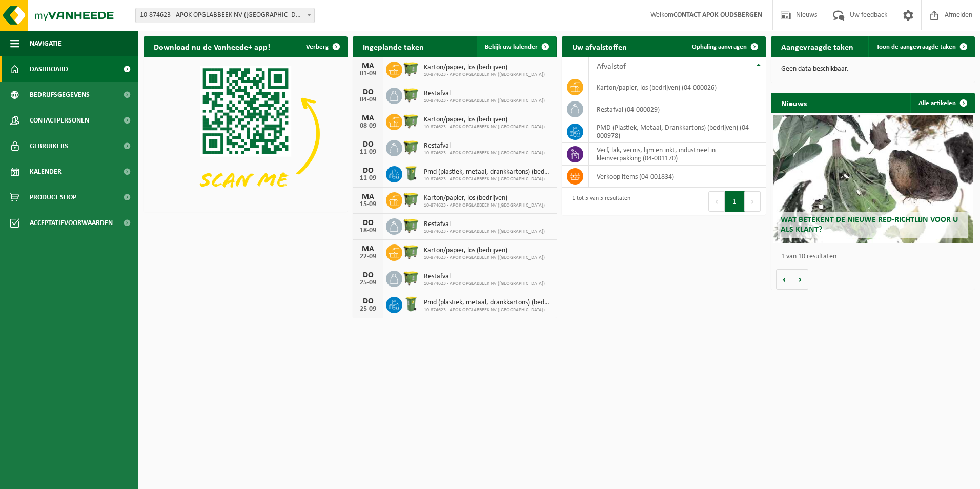 This screenshot has height=489, width=980. What do you see at coordinates (921, 46) in the screenshot?
I see `a: Toon de aangevraagde taken` at bounding box center [921, 46].